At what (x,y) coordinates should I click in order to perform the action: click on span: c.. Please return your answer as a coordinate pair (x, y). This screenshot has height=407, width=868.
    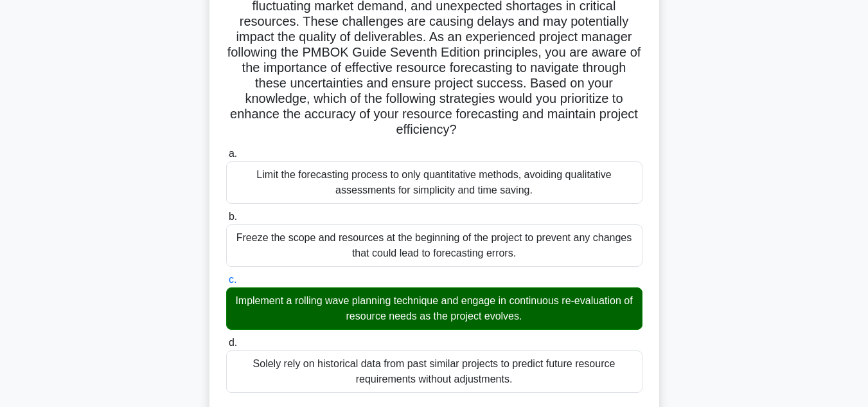
    Looking at the image, I should click on (232, 279).